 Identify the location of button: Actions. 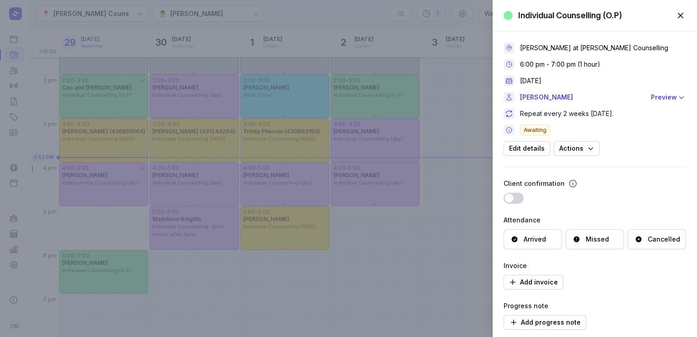
(577, 148).